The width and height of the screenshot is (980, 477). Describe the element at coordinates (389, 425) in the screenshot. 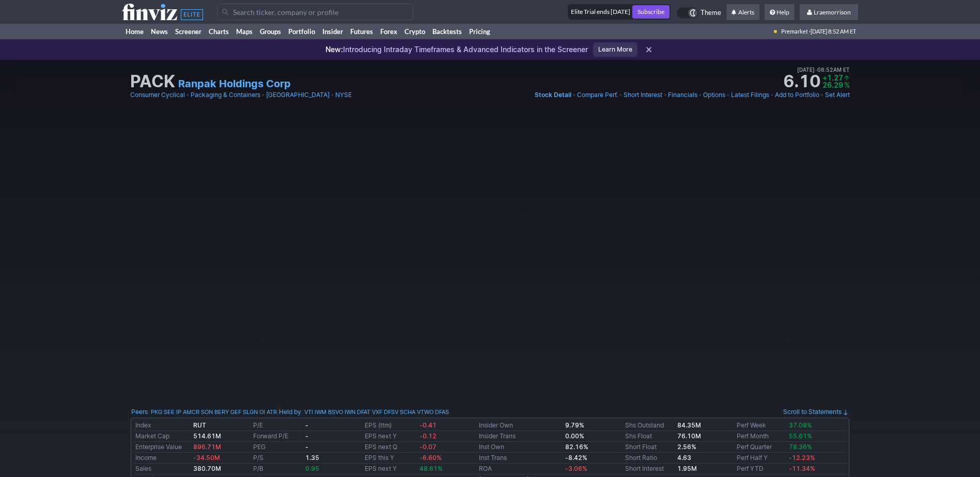

I see `td: EPS (ttm)` at that location.